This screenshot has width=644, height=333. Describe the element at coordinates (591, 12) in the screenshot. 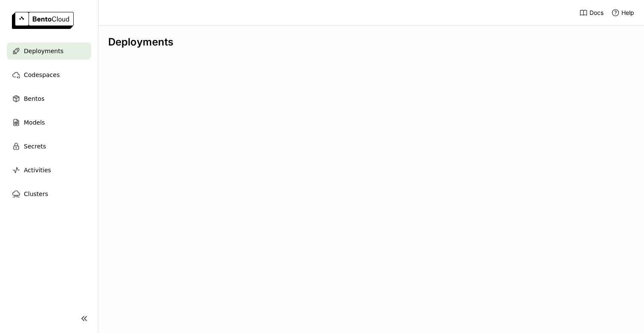

I see `a: Docs` at that location.